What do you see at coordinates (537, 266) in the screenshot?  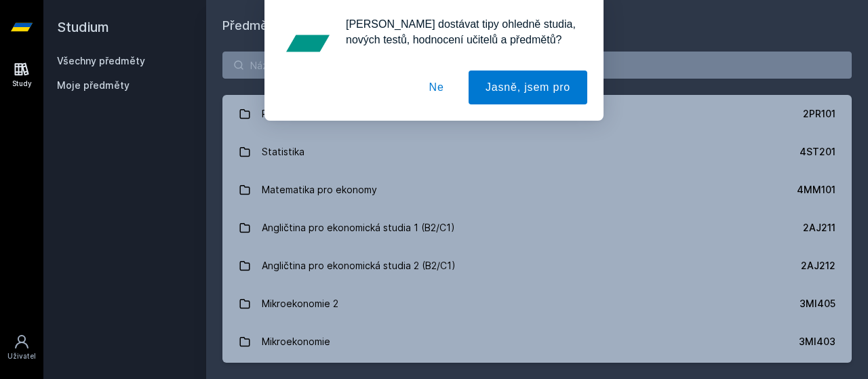 I see `a: Angličtina pro ekonomická studia 2 (B2/C1) 2AJ212` at bounding box center [537, 266].